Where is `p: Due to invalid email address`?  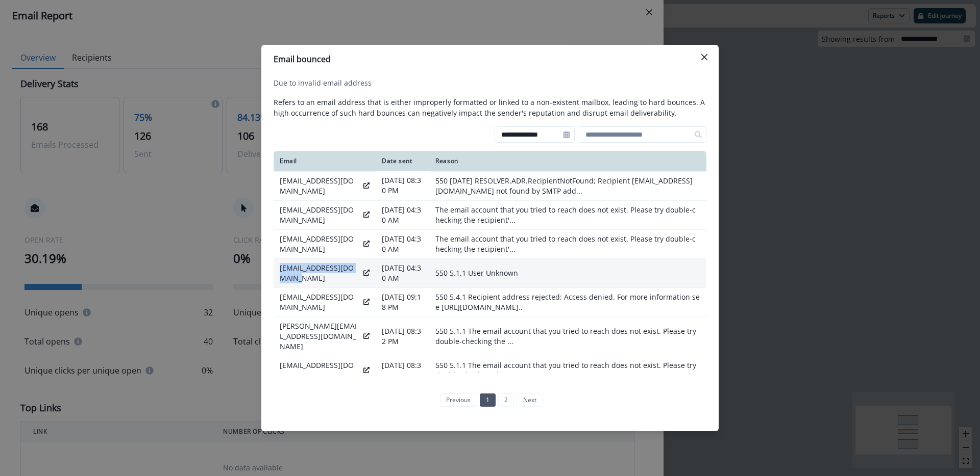 p: Due to invalid email address is located at coordinates (322, 82).